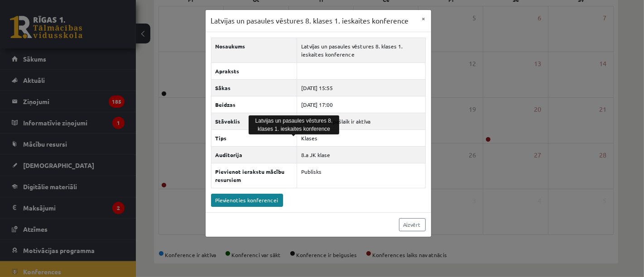  What do you see at coordinates (253, 71) in the screenshot?
I see `th: Apraksts` at bounding box center [253, 71].